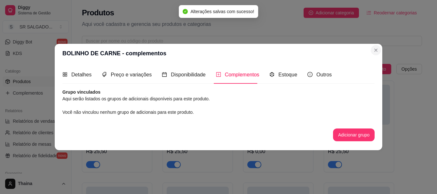 Image resolution: width=437 pixels, height=194 pixels. I want to click on span: Você não vinculou nenhum grupo de adicionais para este produto., so click(128, 112).